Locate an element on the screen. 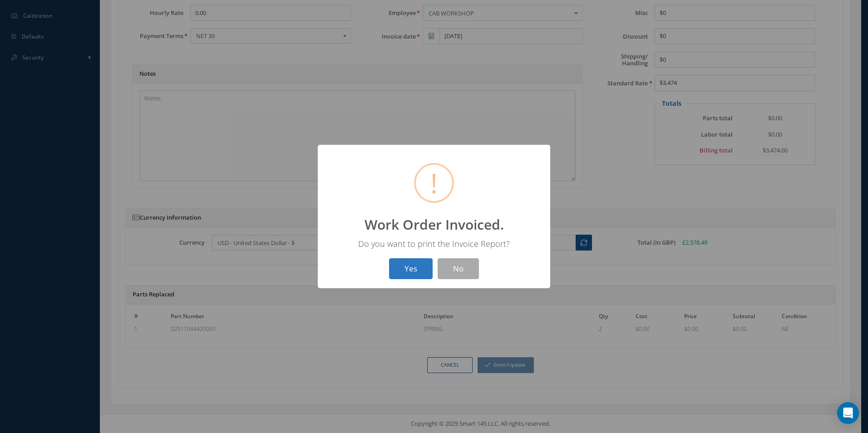 The height and width of the screenshot is (433, 868). div: Open Intercom Messenger is located at coordinates (848, 413).